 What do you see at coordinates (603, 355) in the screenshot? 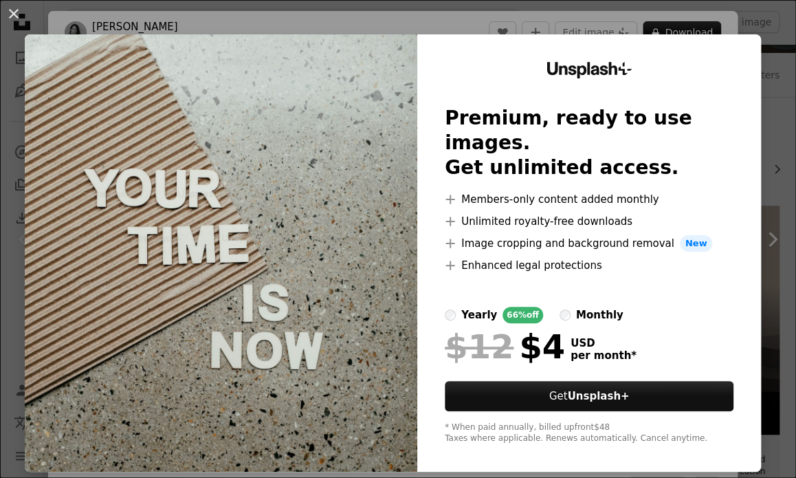
I see `span: per month *` at bounding box center [603, 355].